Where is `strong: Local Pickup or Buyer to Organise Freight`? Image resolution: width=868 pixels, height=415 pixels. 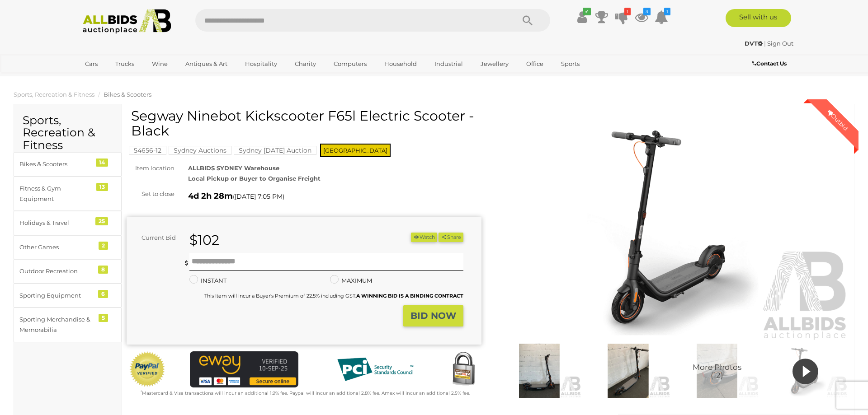 strong: Local Pickup or Buyer to Organise Freight is located at coordinates (254, 178).